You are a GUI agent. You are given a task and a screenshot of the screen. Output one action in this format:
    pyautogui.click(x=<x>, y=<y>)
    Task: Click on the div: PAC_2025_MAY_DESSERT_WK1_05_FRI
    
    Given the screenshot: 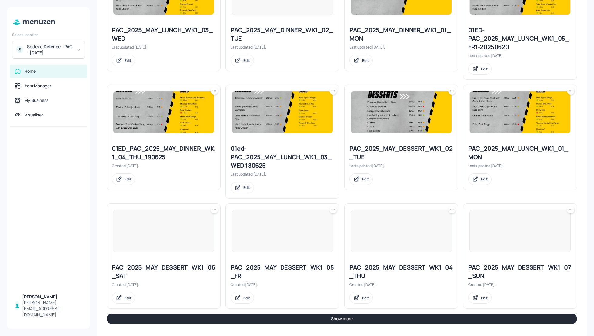 What is the action you would take?
    pyautogui.click(x=282, y=271)
    